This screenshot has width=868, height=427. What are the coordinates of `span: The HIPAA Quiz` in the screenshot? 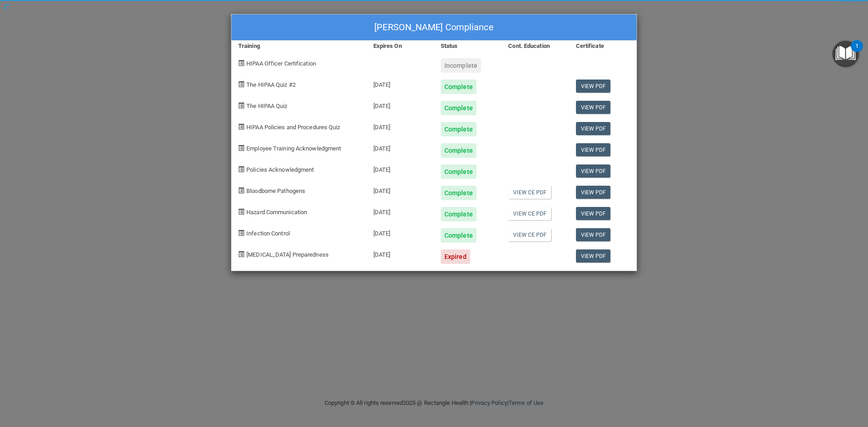 It's located at (267, 106).